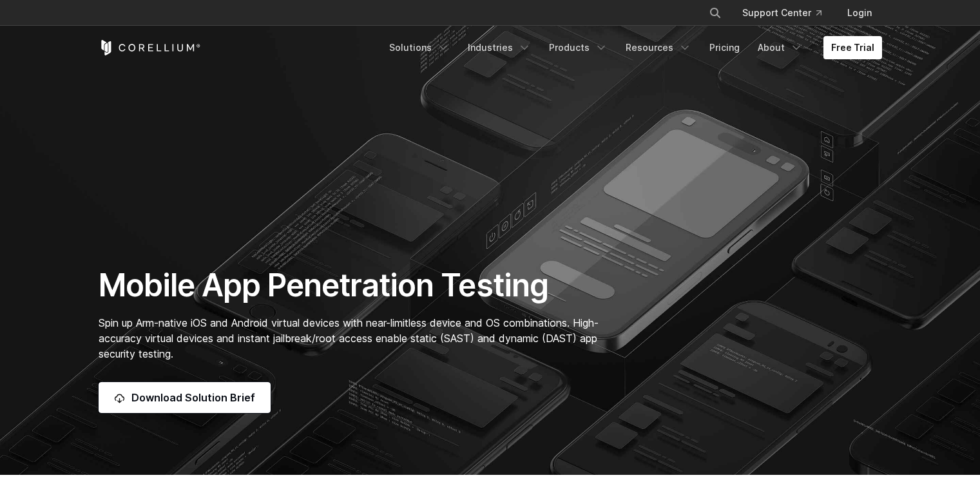  I want to click on span: Download Solution Brief, so click(193, 397).